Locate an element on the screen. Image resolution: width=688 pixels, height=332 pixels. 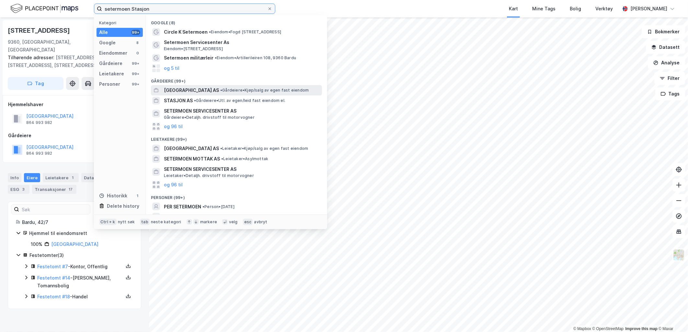
button: Analyse is located at coordinates (667, 63).